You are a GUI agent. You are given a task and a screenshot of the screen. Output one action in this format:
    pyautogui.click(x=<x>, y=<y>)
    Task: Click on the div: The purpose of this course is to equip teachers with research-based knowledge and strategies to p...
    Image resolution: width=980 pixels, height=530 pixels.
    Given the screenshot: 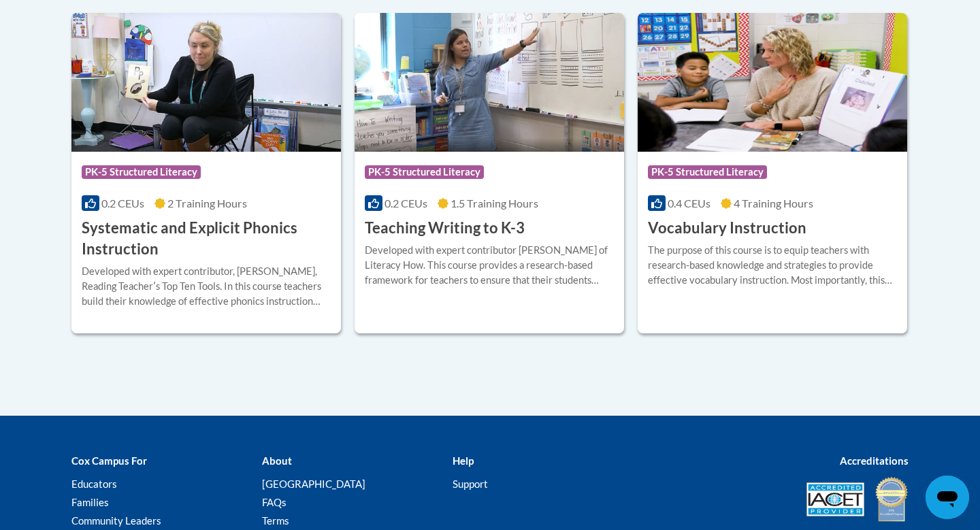 What is the action you would take?
    pyautogui.click(x=773, y=265)
    